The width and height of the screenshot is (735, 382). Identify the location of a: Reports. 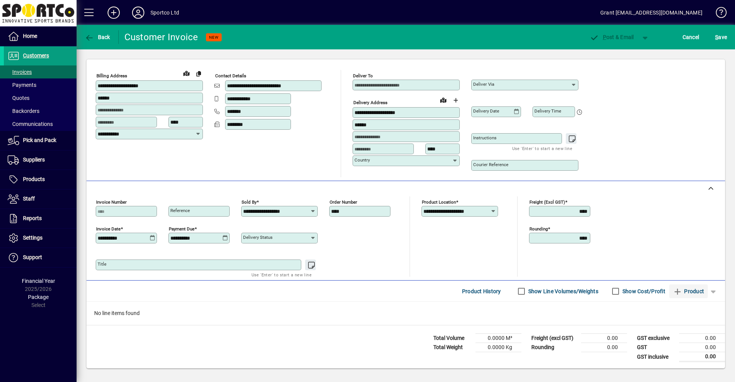
(40, 218).